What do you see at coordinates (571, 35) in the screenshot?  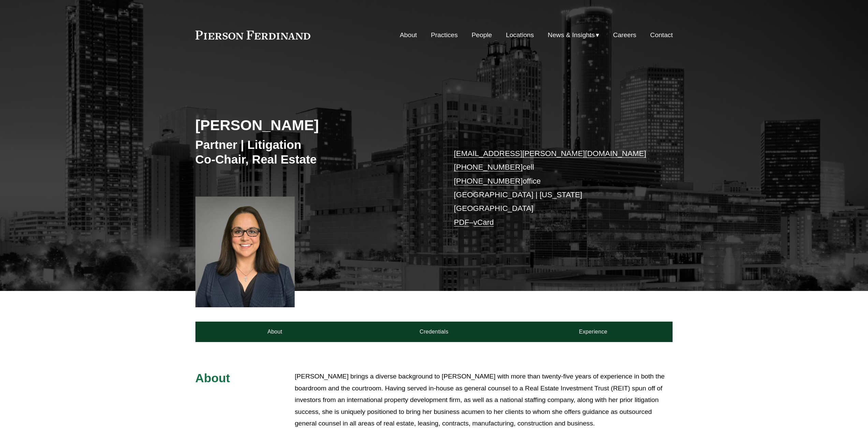 I see `span: News & Insights` at bounding box center [571, 35].